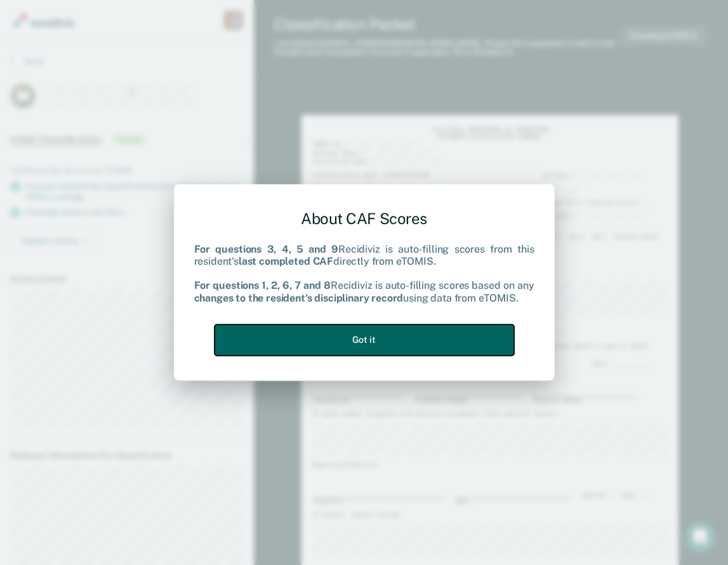 This screenshot has height=565, width=728. I want to click on div: Recidiviz is auto-filling scores from this resident's directly from eTOMIS. Recidiviz is auto-fil..., so click(364, 274).